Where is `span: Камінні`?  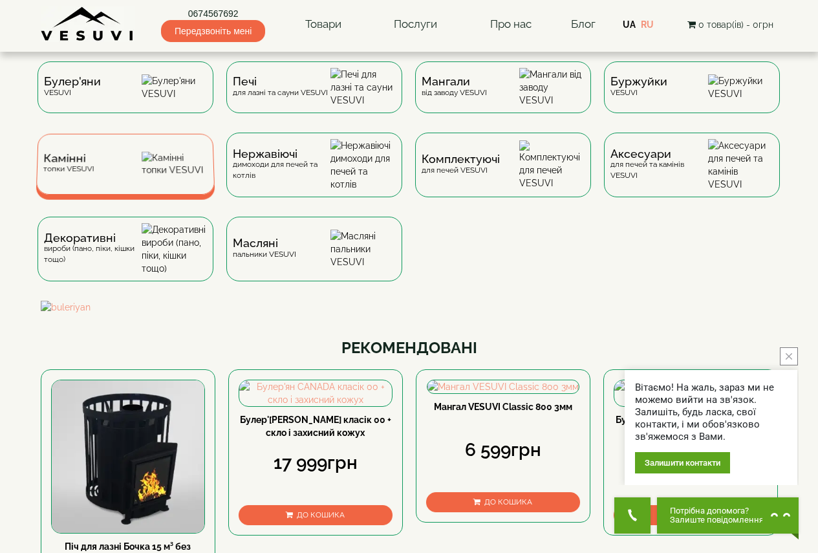 span: Камінні is located at coordinates (69, 158).